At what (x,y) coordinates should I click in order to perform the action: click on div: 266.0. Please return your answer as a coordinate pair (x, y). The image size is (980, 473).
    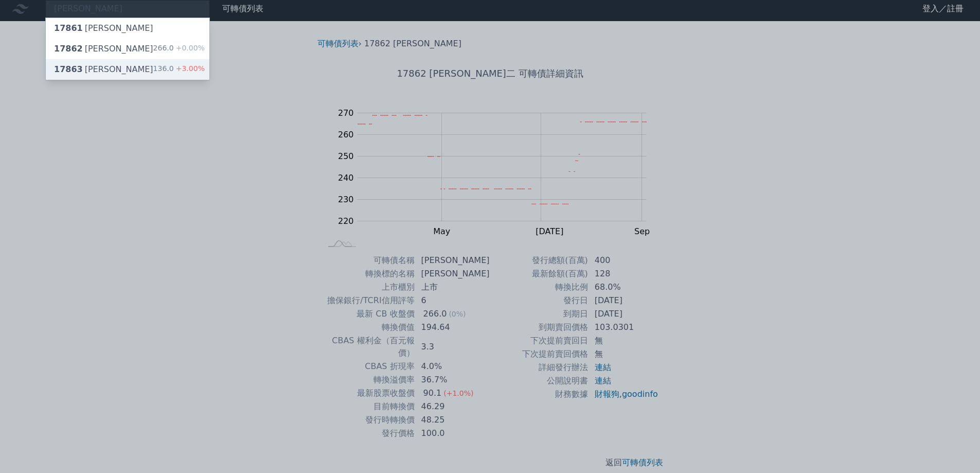
    Looking at the image, I should click on (179, 49).